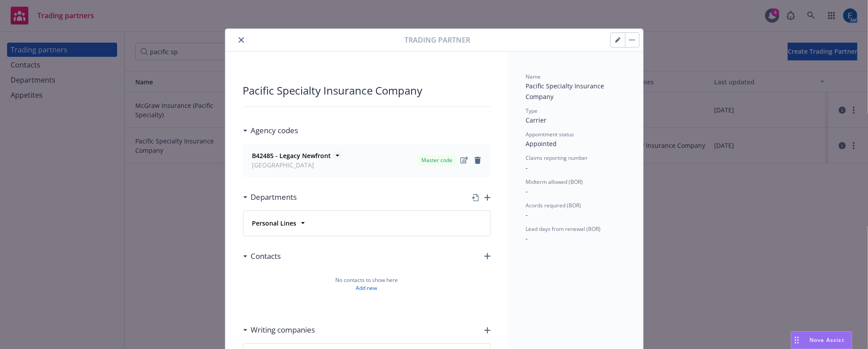  Describe the element at coordinates (367, 280) in the screenshot. I see `span: No contacts to show here` at that location.